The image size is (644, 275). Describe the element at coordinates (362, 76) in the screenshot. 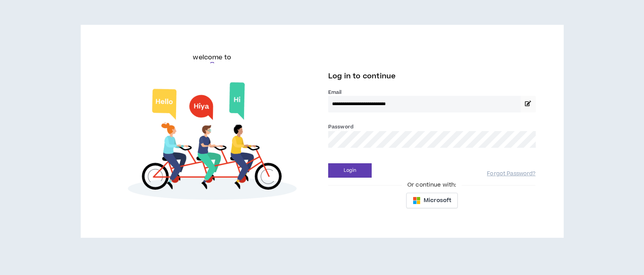

I see `span: Log in to continue` at that location.